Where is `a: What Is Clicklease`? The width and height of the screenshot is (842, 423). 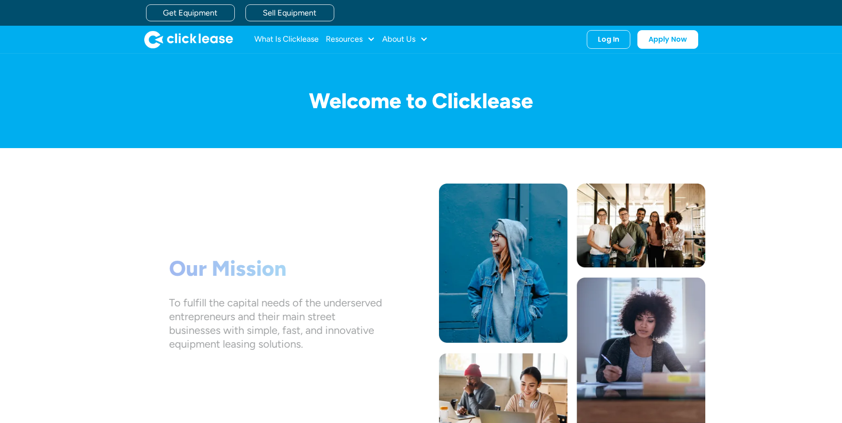 a: What Is Clicklease is located at coordinates (286, 39).